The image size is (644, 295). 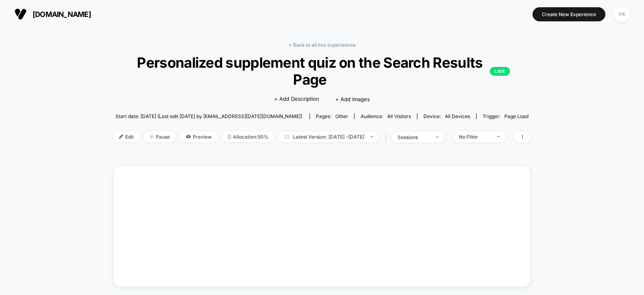 What do you see at coordinates (414, 137) in the screenshot?
I see `div: sessions` at bounding box center [414, 137].